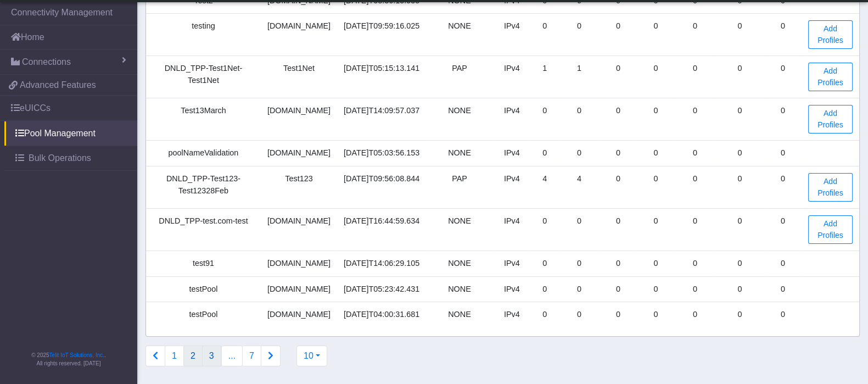 This screenshot has width=868, height=384. I want to click on div: Test123, so click(299, 179).